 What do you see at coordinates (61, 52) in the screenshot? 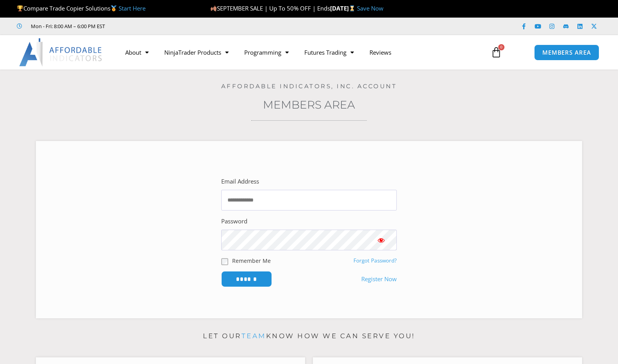
I see `img: LogoAI | Affordable Indicators – NinjaTrader` at bounding box center [61, 52].